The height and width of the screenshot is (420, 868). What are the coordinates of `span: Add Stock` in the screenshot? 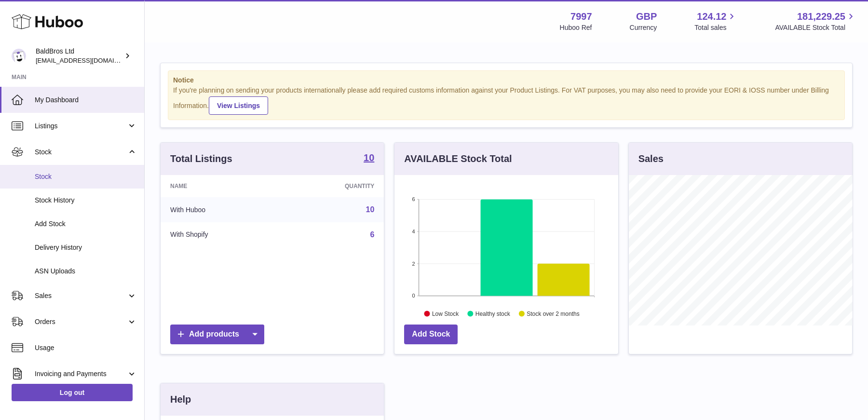 It's located at (86, 224).